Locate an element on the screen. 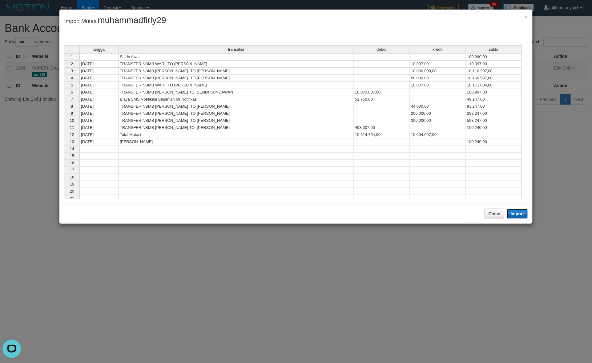 The image size is (592, 363). td: 493.007,00 is located at coordinates (382, 128).